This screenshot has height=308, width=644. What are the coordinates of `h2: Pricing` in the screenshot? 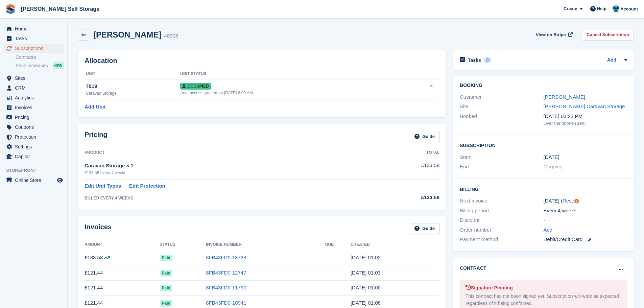 It's located at (96, 136).